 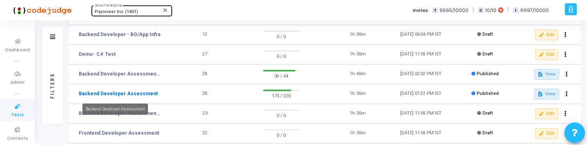 I want to click on span: Payoneer Inc (1401), so click(x=116, y=11).